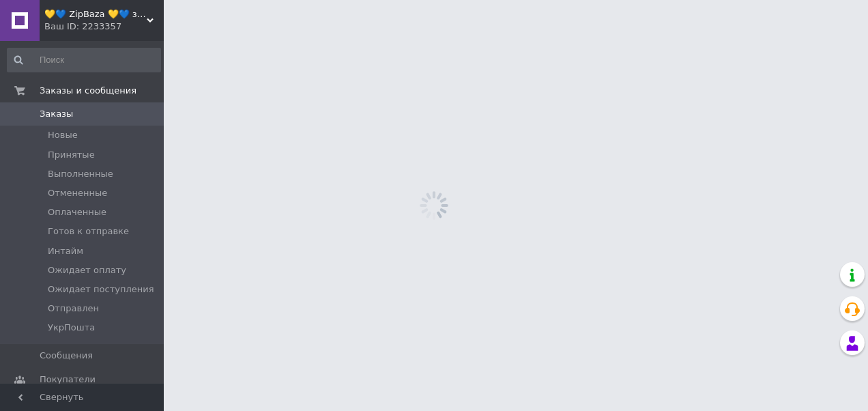 The image size is (868, 411). What do you see at coordinates (66, 251) in the screenshot?
I see `span: Интайм` at bounding box center [66, 251].